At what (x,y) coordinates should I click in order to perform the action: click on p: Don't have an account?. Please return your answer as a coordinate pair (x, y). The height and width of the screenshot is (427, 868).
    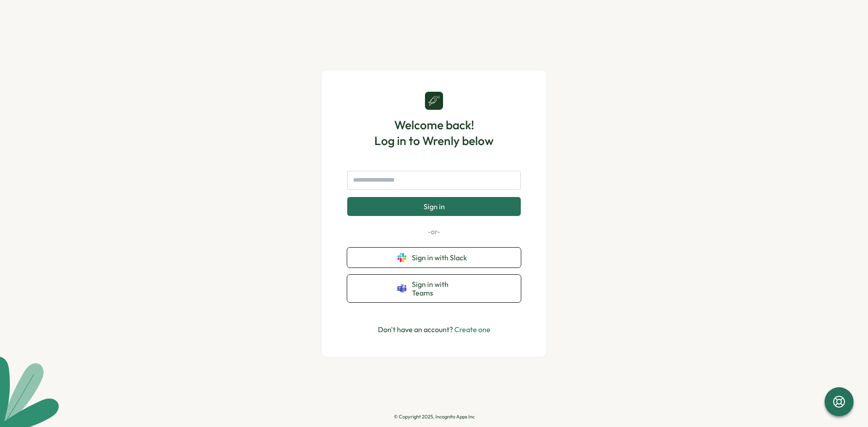
    Looking at the image, I should click on (434, 329).